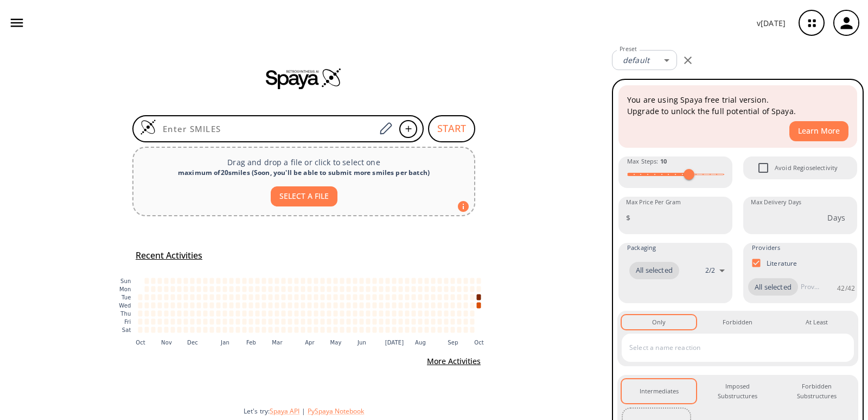 This screenshot has width=868, height=420. I want to click on text: Nov, so click(167, 342).